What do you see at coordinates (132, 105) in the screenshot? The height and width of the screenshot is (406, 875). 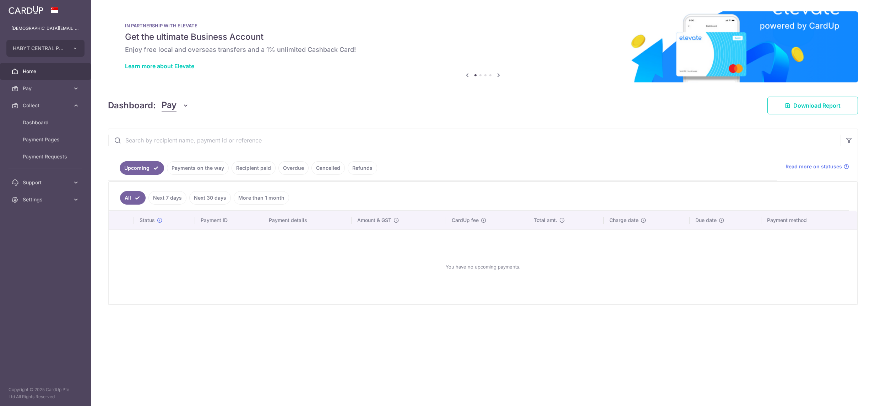 I see `h4: Dashboard:` at bounding box center [132, 105].